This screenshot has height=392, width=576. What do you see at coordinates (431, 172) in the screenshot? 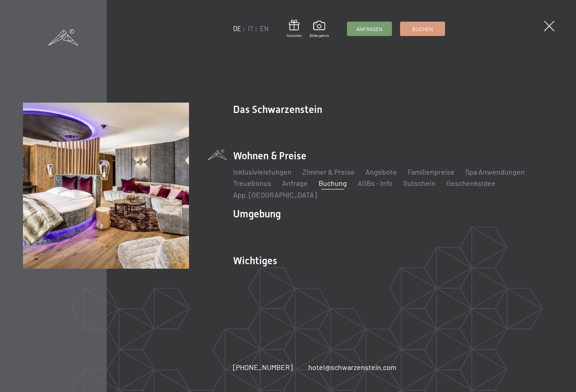
I see `a: Familienpreise` at bounding box center [431, 172].